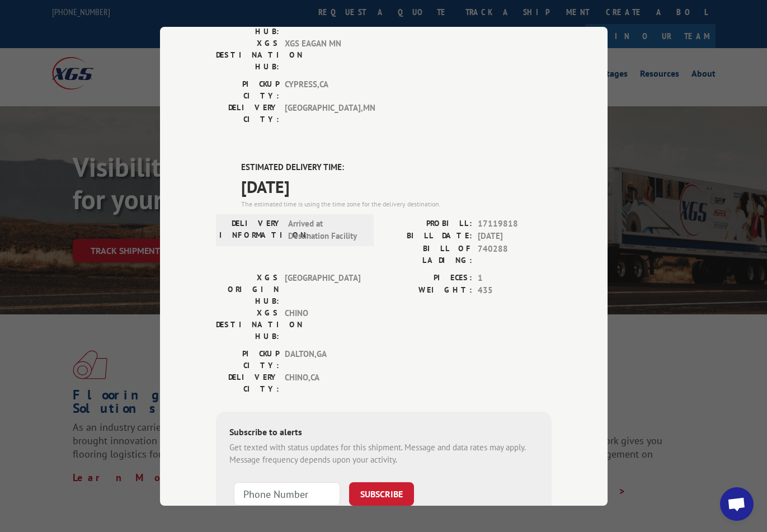  Describe the element at coordinates (384, 453) in the screenshot. I see `div: Get texted with status updates for this shipment. Message and data rates may apply. Message frequ...` at that location.